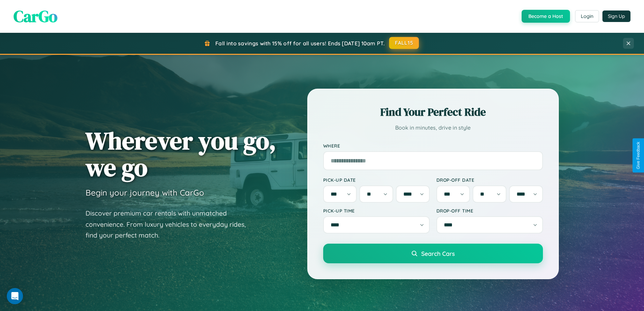 Image resolution: width=644 pixels, height=311 pixels. What do you see at coordinates (438, 254) in the screenshot?
I see `span: Search Cars` at bounding box center [438, 254].